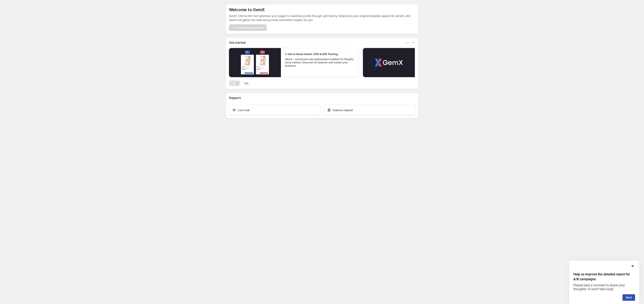 This screenshot has height=304, width=644. I want to click on span: 1 / 2, so click(247, 84).